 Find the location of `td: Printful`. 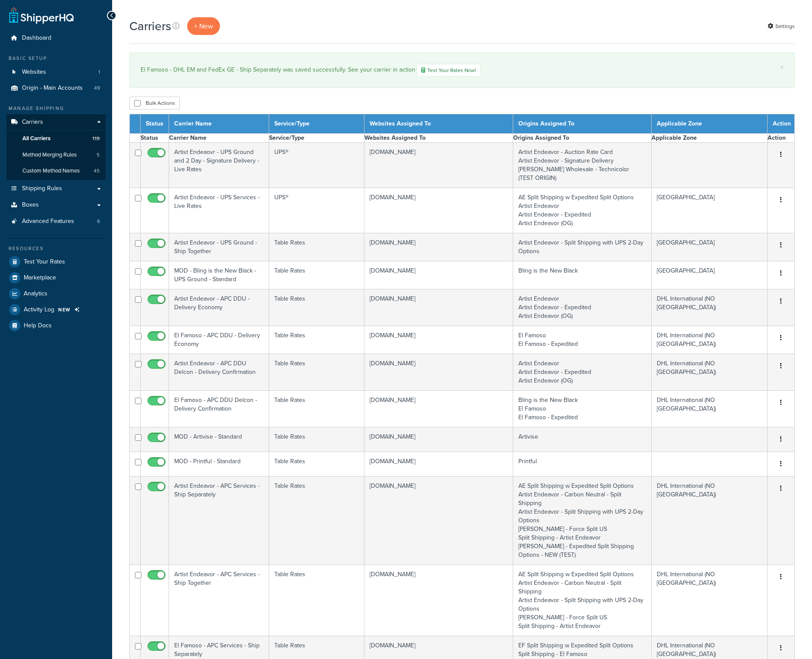

td: Printful is located at coordinates (582, 464).